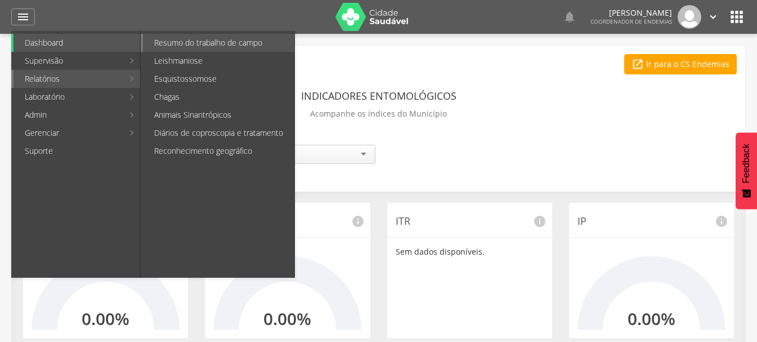  I want to click on button: Feedback - Mostrar pesquisa, so click(746, 170).